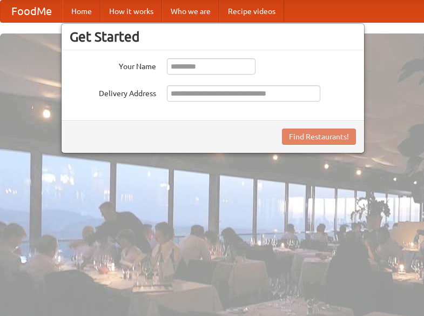 This screenshot has width=424, height=316. Describe the element at coordinates (252, 11) in the screenshot. I see `a: Recipe videos` at that location.